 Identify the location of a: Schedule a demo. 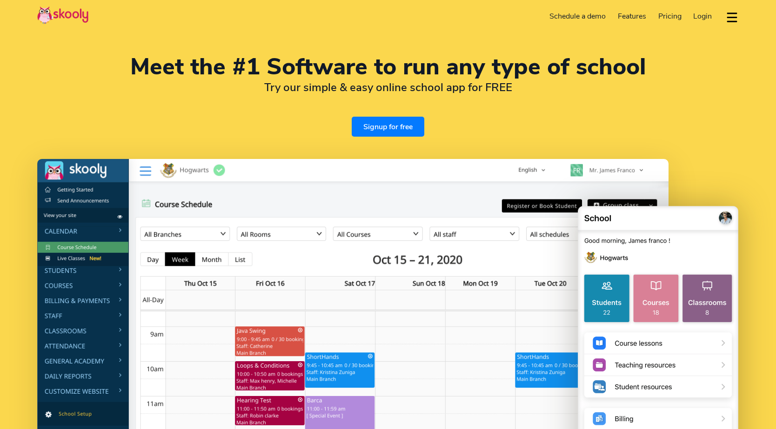
(578, 16).